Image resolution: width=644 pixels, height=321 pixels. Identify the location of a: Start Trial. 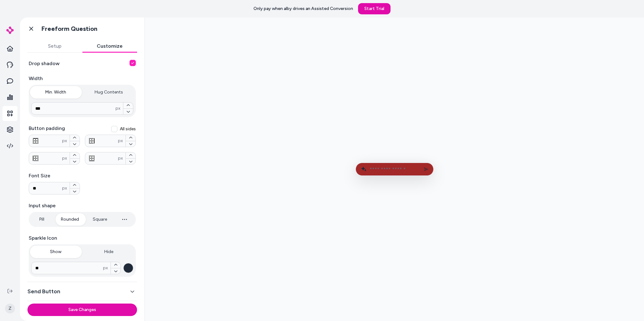
(374, 9).